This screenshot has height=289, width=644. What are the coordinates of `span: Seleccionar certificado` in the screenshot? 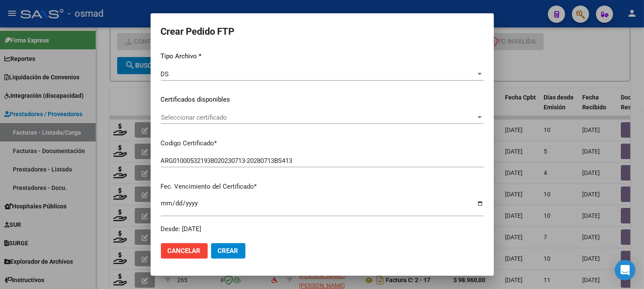 It's located at (318, 118).